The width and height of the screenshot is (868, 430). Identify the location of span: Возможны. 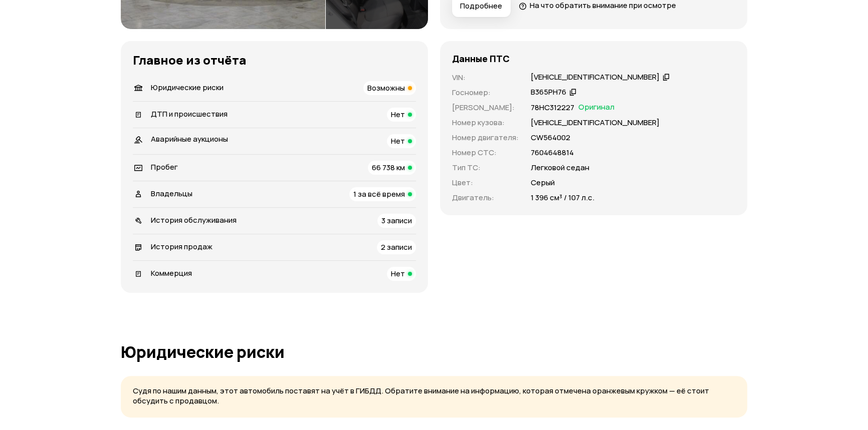
(386, 87).